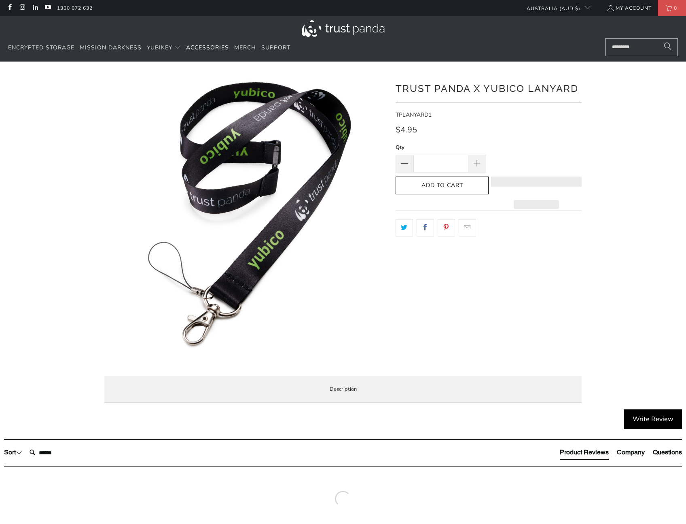 The width and height of the screenshot is (686, 524). What do you see at coordinates (246, 215) in the screenshot?
I see `img: Trust Panda Yubico Lanyard - Trust Panda` at bounding box center [246, 215].